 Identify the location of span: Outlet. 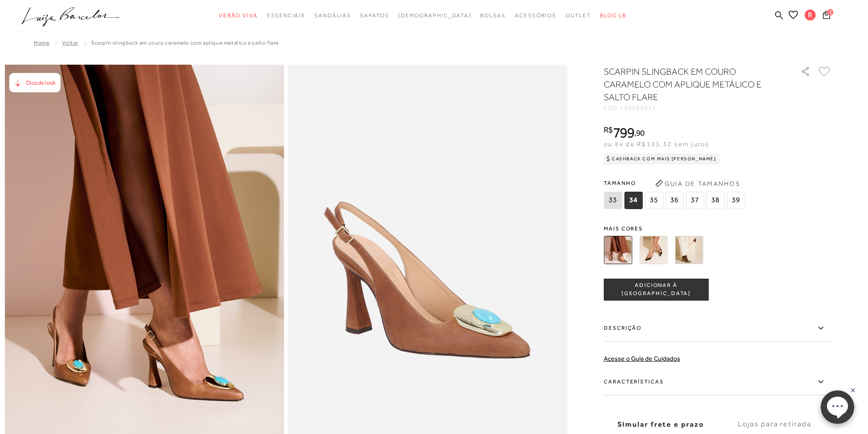
(578, 15).